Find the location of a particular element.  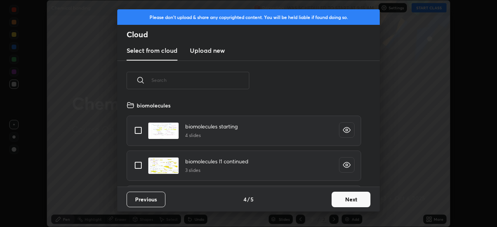

h5: 4 slides is located at coordinates (211, 136).